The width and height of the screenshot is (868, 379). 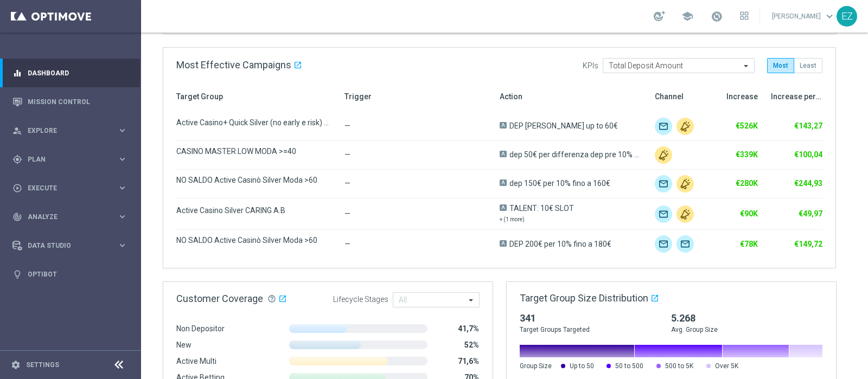 What do you see at coordinates (70, 188) in the screenshot?
I see `button: play_circle_outline Execute keyboard_arrow_right` at bounding box center [70, 188].